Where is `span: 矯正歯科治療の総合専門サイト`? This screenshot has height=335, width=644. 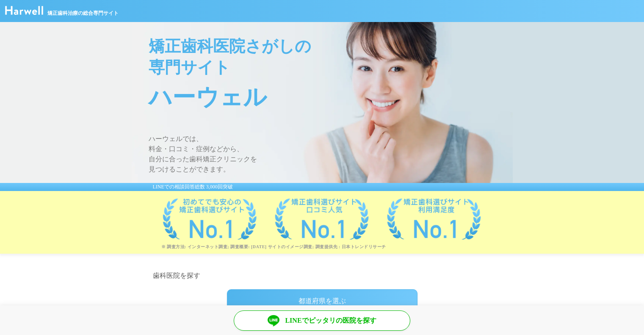
span: 矯正歯科治療の総合専門サイト is located at coordinates (83, 13).